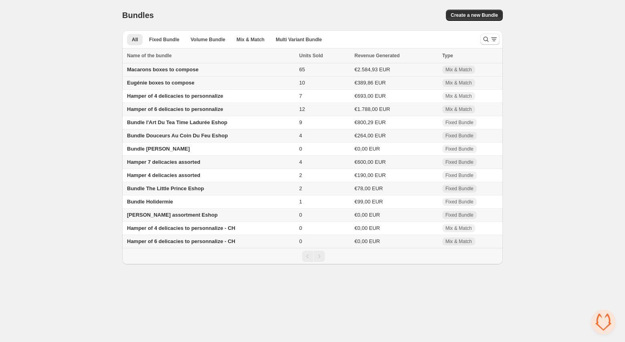 This screenshot has width=625, height=342. What do you see at coordinates (135, 40) in the screenshot?
I see `span: All` at bounding box center [135, 40].